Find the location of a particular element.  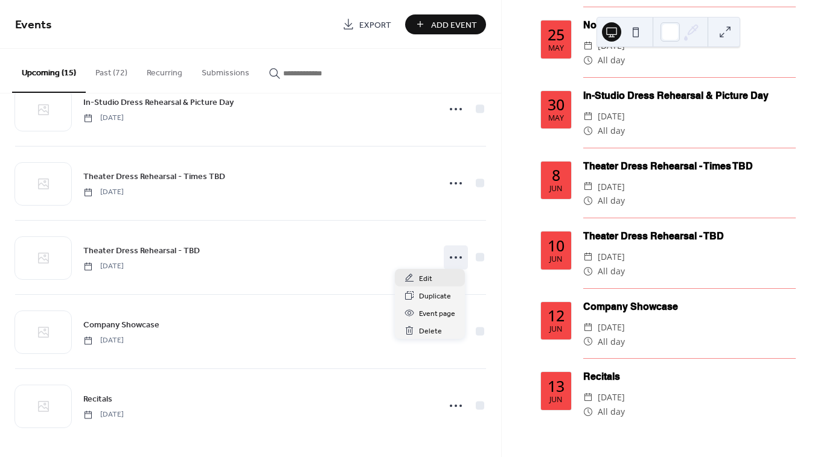

div: In-Studio Dress Rehearsal & Picture Day is located at coordinates (689, 96).